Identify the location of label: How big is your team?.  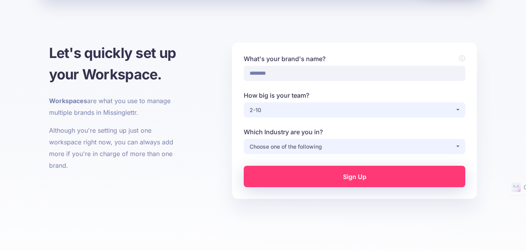
(354, 95).